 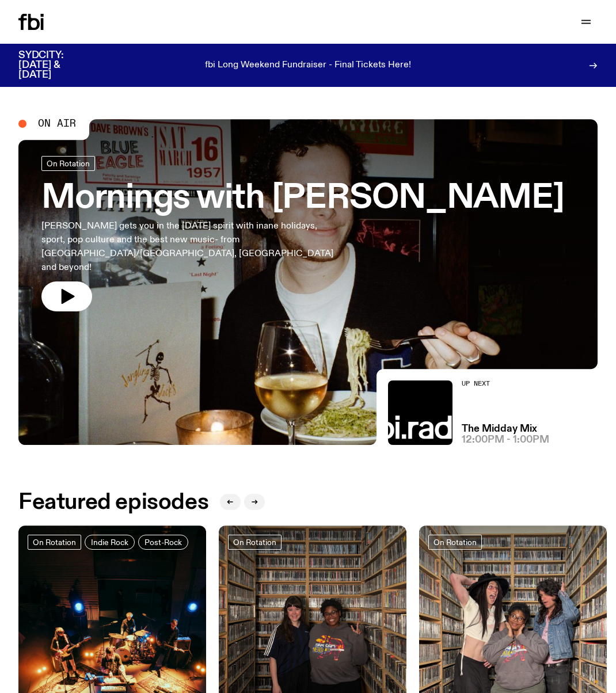 I want to click on a: The Midday Mix, so click(x=499, y=428).